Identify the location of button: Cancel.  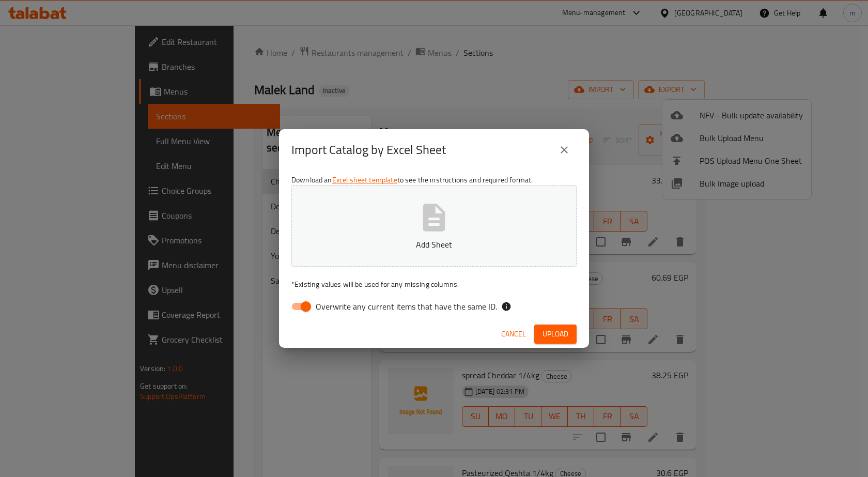
(513, 333).